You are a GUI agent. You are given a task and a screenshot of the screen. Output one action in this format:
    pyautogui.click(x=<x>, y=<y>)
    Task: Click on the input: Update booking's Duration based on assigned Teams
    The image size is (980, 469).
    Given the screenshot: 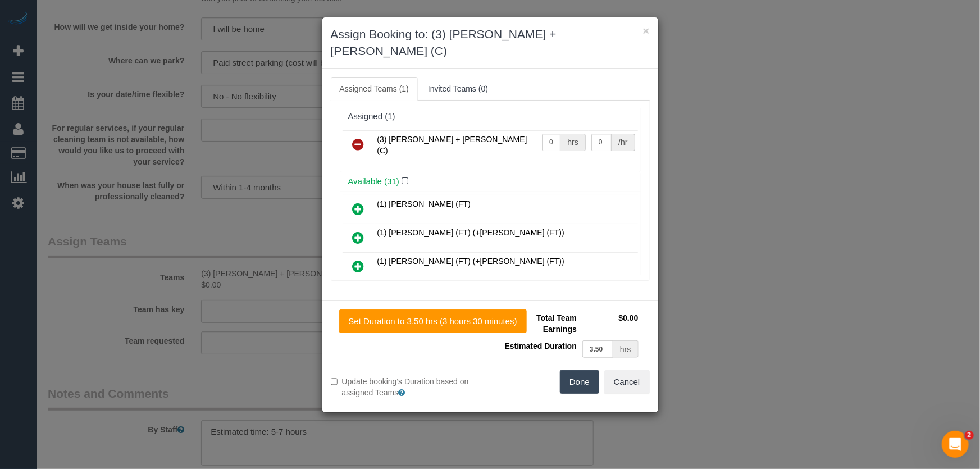 What is the action you would take?
    pyautogui.click(x=334, y=381)
    